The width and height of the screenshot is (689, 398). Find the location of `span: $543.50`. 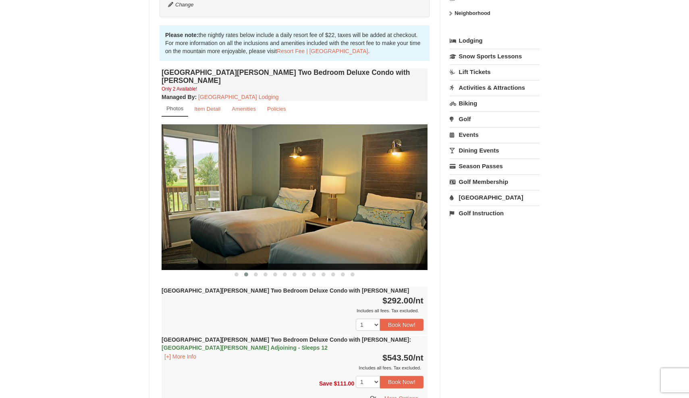

span: $543.50 is located at coordinates (397, 358).